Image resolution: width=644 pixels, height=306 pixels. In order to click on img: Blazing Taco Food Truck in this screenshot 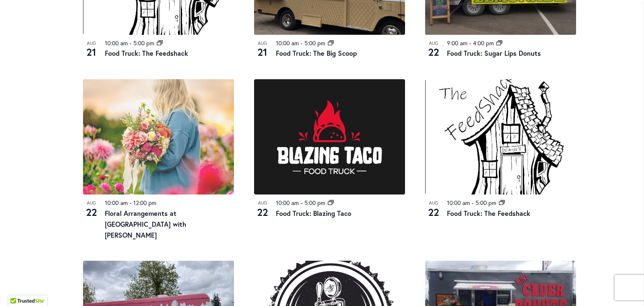, I will do `click(330, 137)`.